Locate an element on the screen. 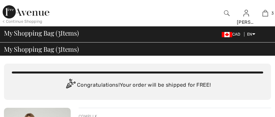 This screenshot has width=275, height=117. span: CAD is located at coordinates (232, 34).